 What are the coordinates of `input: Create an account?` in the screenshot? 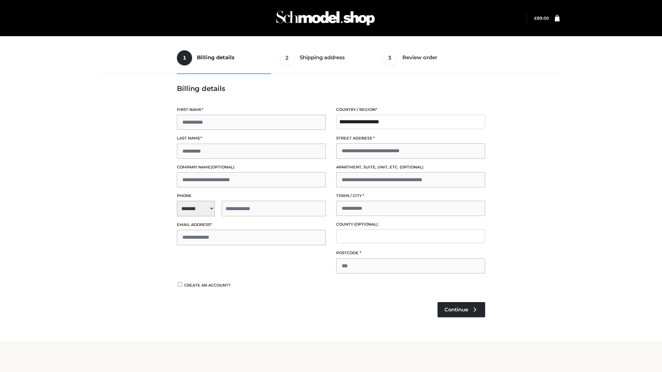 It's located at (180, 284).